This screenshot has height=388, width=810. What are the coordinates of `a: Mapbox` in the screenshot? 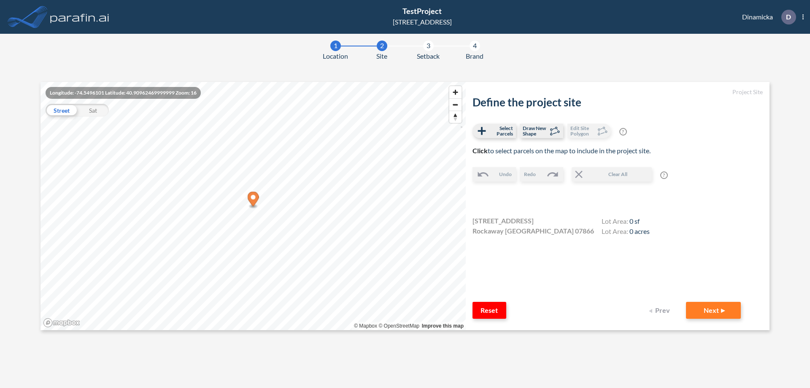 It's located at (365, 326).